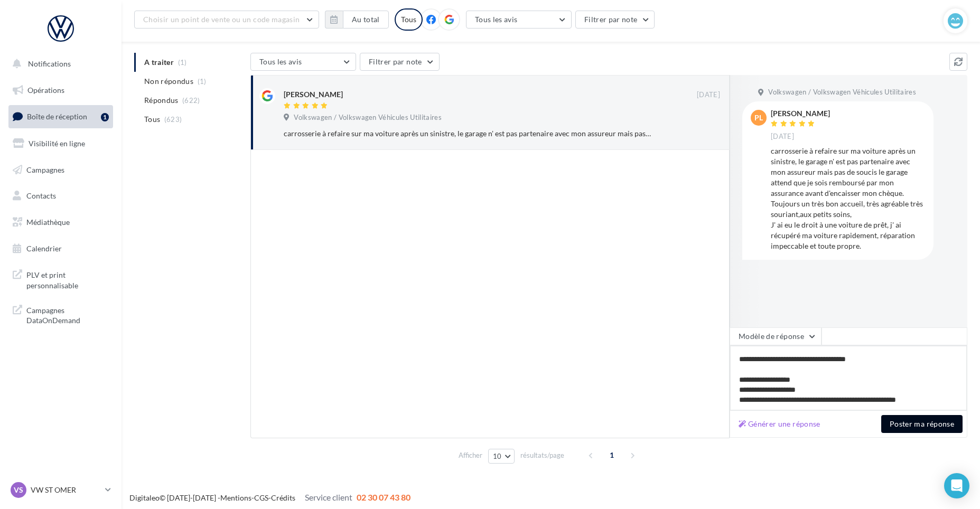 Image resolution: width=980 pixels, height=509 pixels. Describe the element at coordinates (46, 90) in the screenshot. I see `span: Opérations` at that location.